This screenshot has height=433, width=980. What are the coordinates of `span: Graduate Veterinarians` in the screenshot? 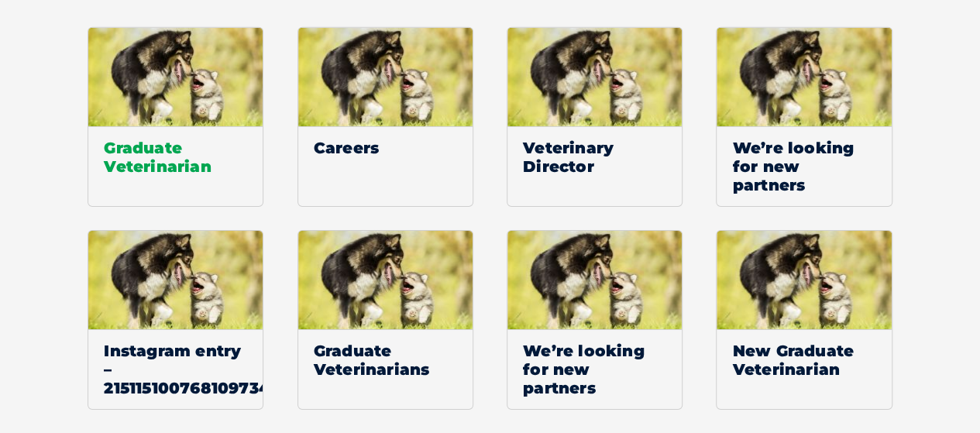 It's located at (385, 359).